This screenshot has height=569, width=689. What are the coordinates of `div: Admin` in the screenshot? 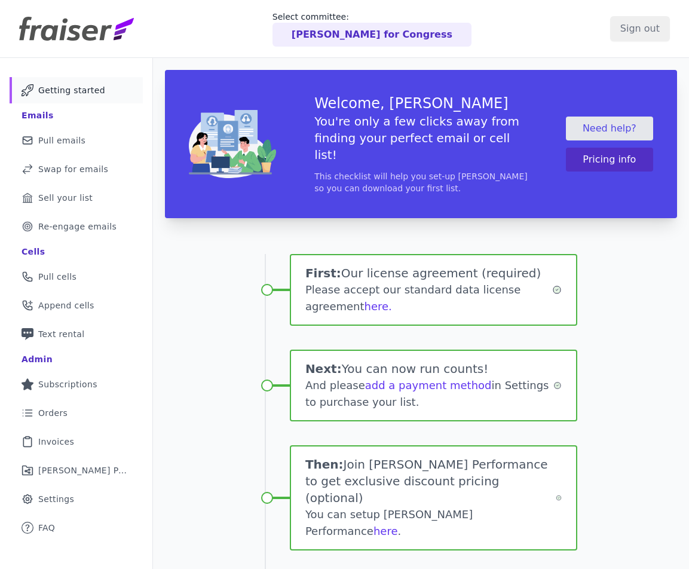 It's located at (37, 359).